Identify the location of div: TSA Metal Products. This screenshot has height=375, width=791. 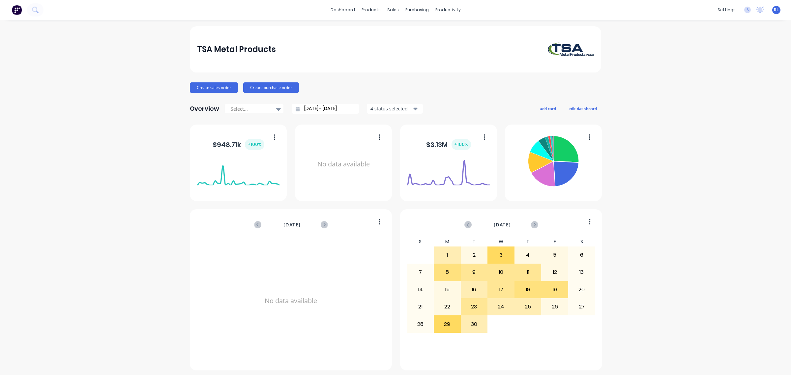
(236, 49).